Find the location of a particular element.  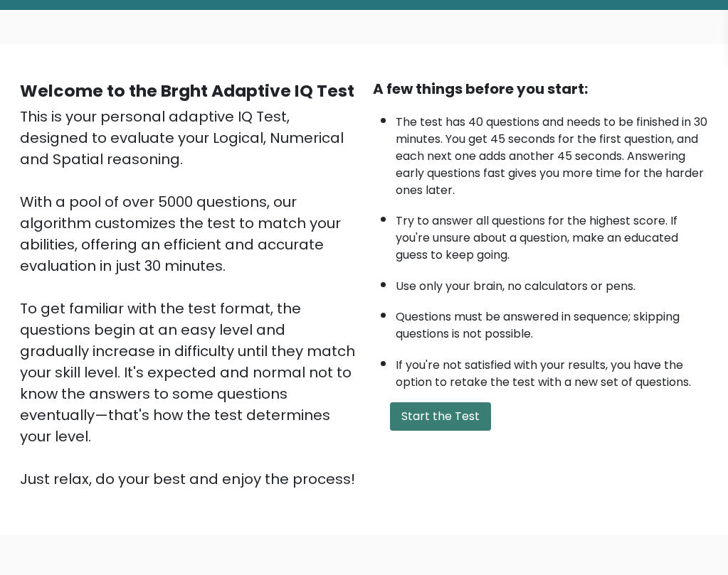

li: The test has 40 questions and needs to be finished in 30 minutes. You get 45 seconds for the firs... is located at coordinates (552, 152).